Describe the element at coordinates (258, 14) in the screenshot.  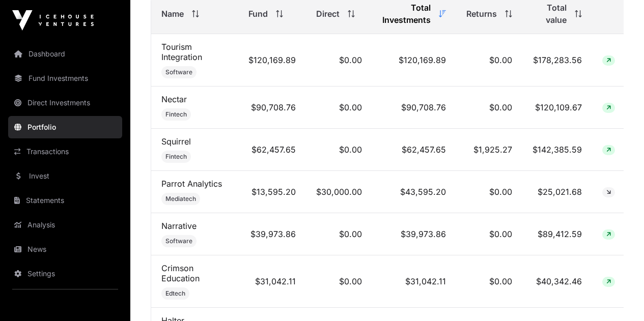
I see `span: Fund` at that location.